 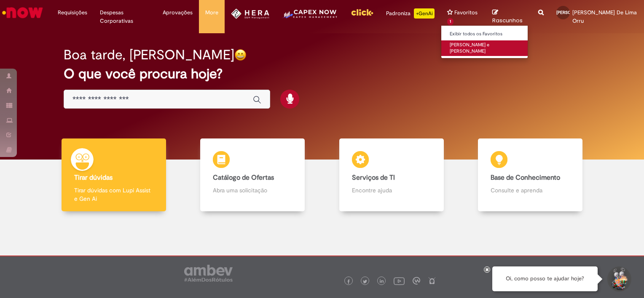 What do you see at coordinates (73, 13) in the screenshot?
I see `span: Requisições` at bounding box center [73, 13].